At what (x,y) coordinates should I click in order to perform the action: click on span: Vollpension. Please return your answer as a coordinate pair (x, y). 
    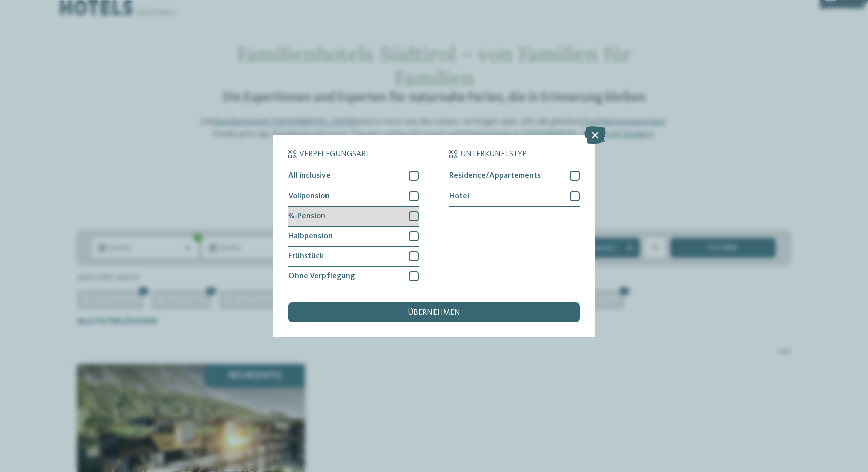
    Looking at the image, I should click on (309, 196).